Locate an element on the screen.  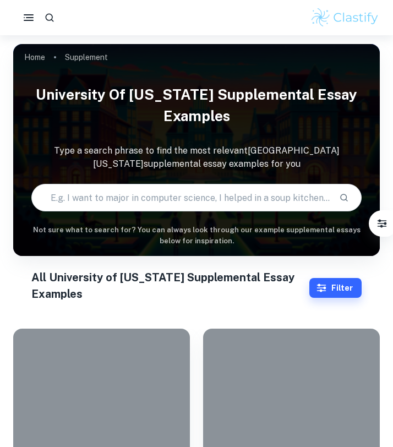
p: Supplement is located at coordinates (87, 57).